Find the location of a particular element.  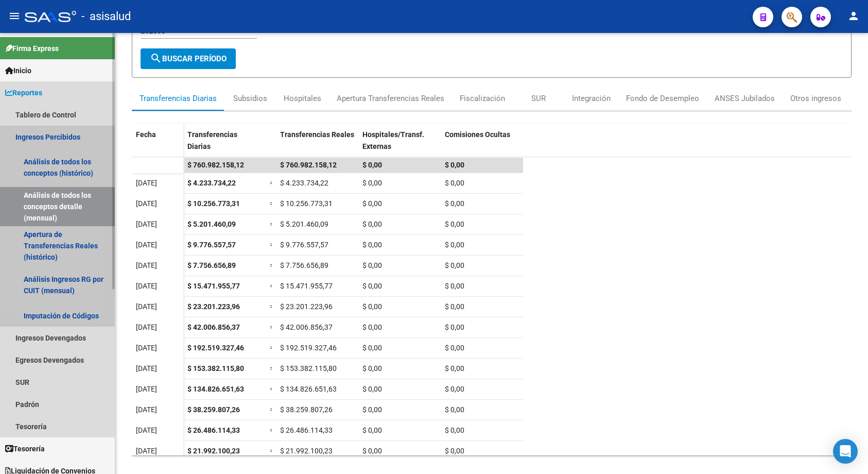

mat-icon: person is located at coordinates (853, 16).